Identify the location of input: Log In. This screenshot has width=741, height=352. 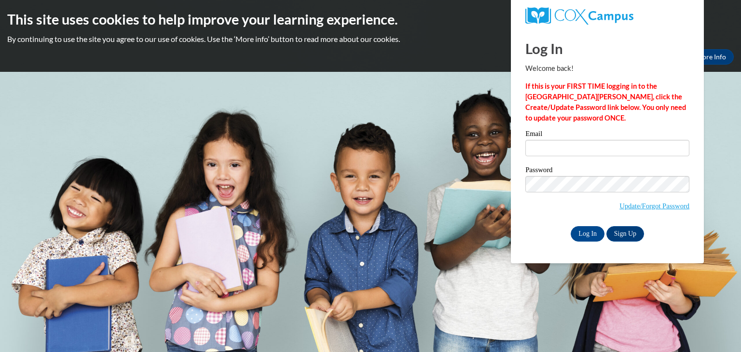
(588, 234).